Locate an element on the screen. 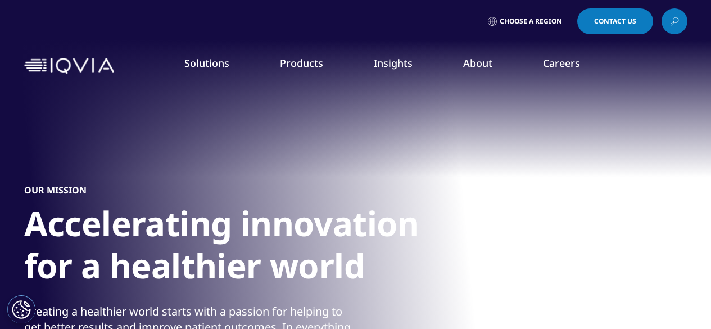 The image size is (711, 329). a: Solutions is located at coordinates (207, 63).